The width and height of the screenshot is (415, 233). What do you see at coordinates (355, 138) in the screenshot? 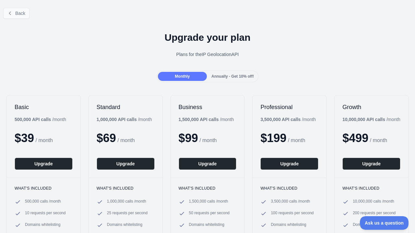
I see `span: $ 499` at bounding box center [355, 138].